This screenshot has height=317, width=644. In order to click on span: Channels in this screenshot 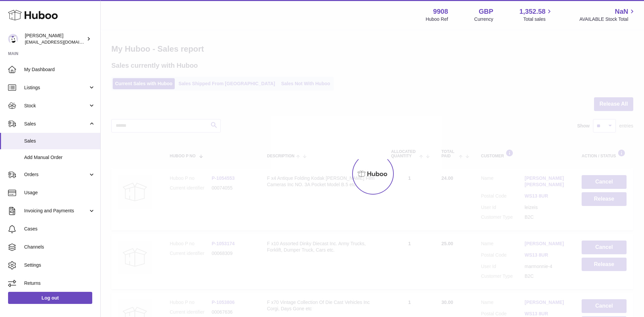, I will do `click(60, 247)`.